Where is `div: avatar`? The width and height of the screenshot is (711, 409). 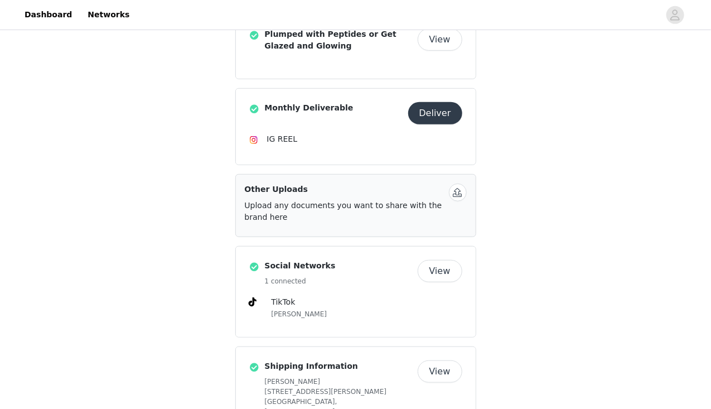
div: avatar is located at coordinates (675, 15).